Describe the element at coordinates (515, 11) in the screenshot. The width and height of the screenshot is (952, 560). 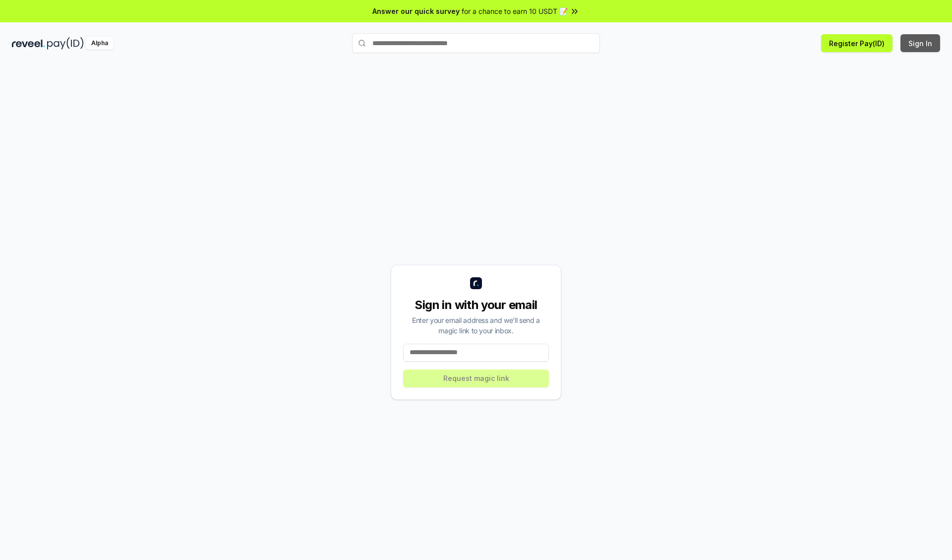
I see `span: for a chance to earn 10 USDT 📝` at that location.